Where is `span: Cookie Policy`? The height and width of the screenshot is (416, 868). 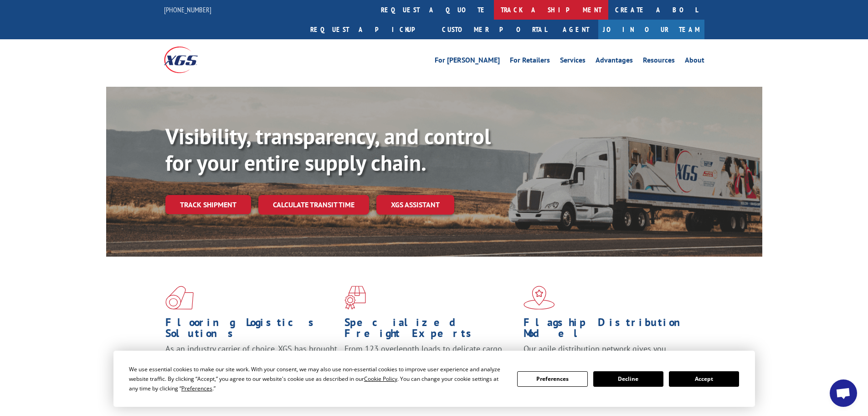
span: Cookie Policy is located at coordinates (381, 378).